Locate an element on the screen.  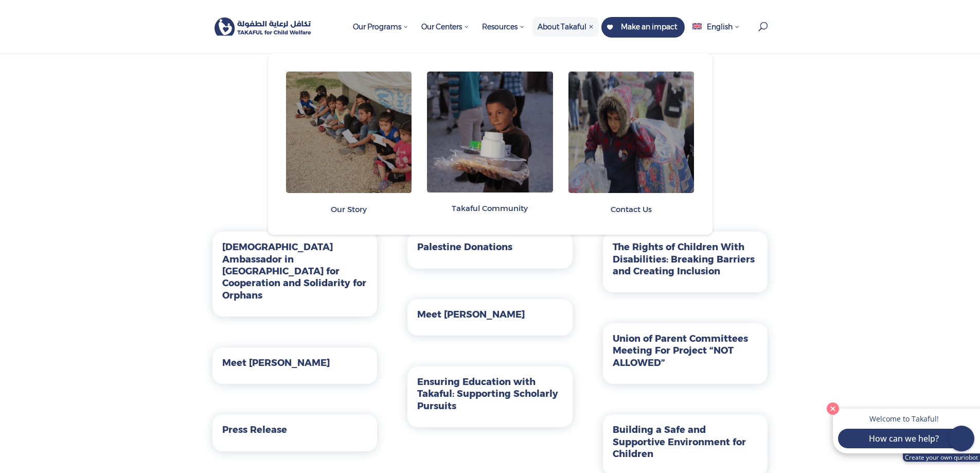
span: Takaful Community is located at coordinates (490, 208).